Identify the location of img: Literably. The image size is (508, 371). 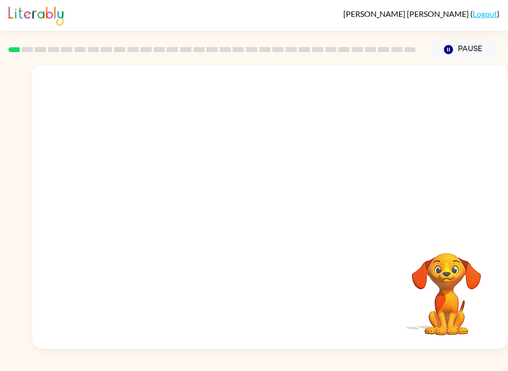
(36, 15).